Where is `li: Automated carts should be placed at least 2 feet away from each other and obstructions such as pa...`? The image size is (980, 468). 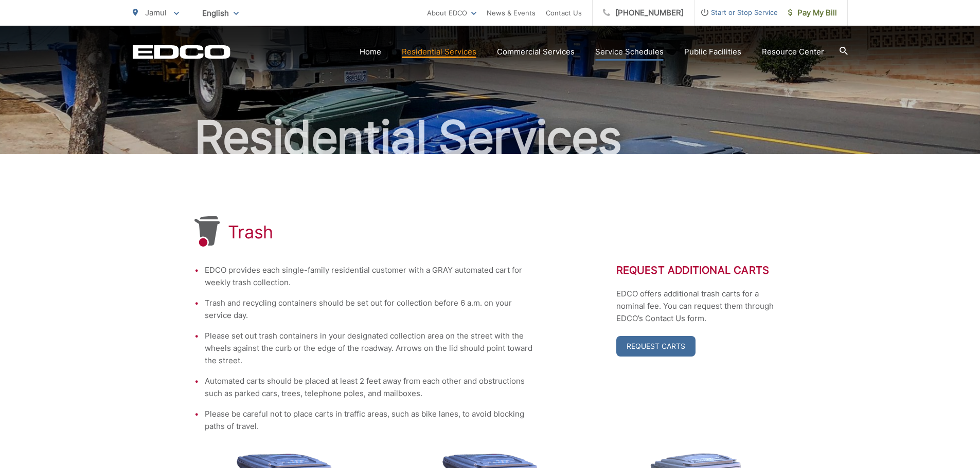 li: Automated carts should be placed at least 2 feet away from each other and obstructions such as pa... is located at coordinates (370, 388).